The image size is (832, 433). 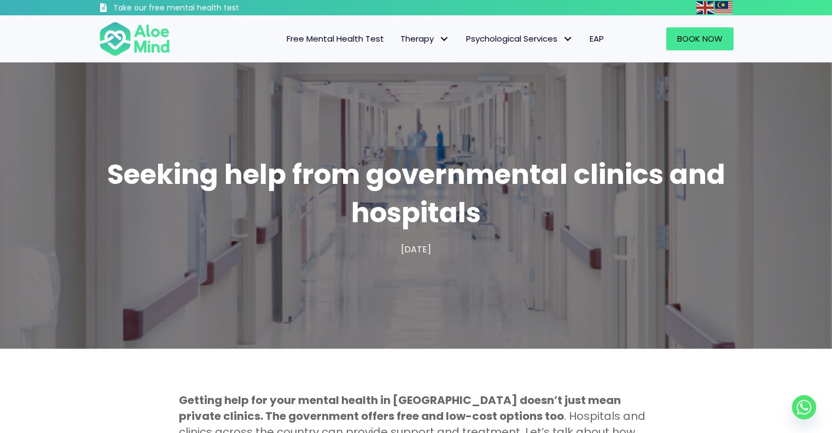 I want to click on nav: Menu, so click(x=398, y=39).